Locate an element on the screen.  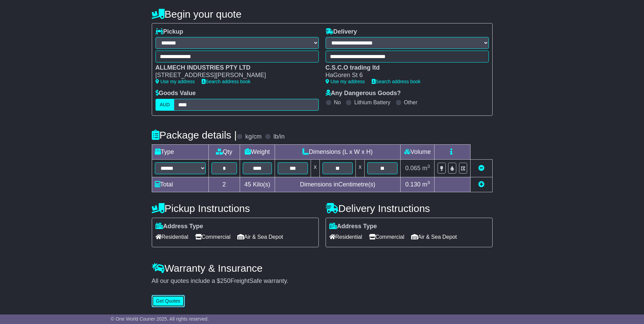
h4: Delivery Instructions is located at coordinates (409, 208).